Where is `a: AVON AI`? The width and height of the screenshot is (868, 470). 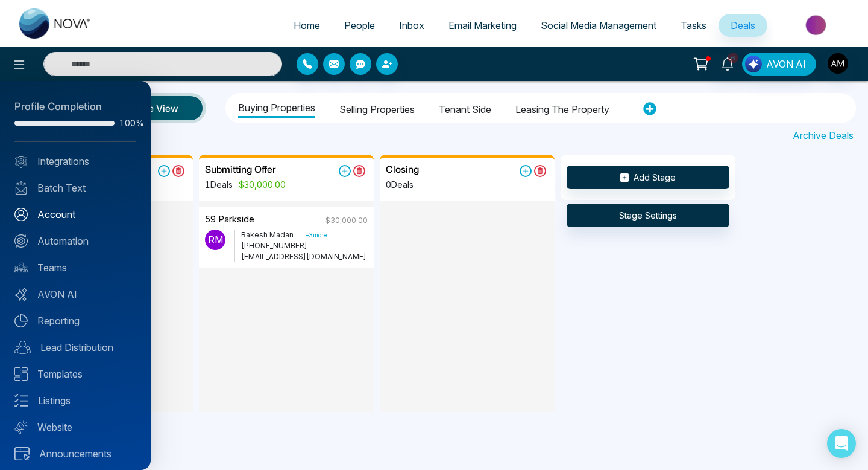
a: AVON AI is located at coordinates (75, 294).